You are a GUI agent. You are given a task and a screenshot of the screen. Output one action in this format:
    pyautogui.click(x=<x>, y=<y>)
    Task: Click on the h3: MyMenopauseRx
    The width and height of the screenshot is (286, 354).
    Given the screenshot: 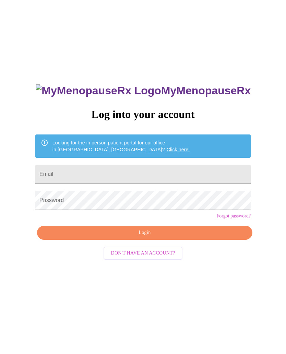 What is the action you would take?
    pyautogui.click(x=144, y=91)
    